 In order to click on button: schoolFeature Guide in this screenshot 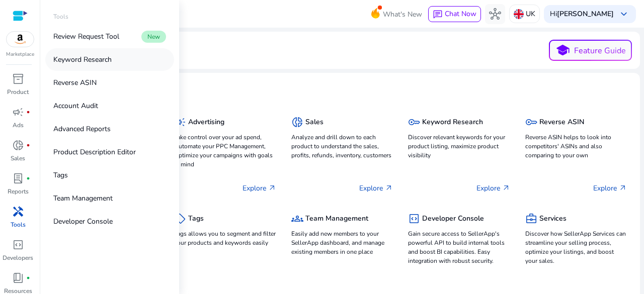, I will do `click(590, 50)`.